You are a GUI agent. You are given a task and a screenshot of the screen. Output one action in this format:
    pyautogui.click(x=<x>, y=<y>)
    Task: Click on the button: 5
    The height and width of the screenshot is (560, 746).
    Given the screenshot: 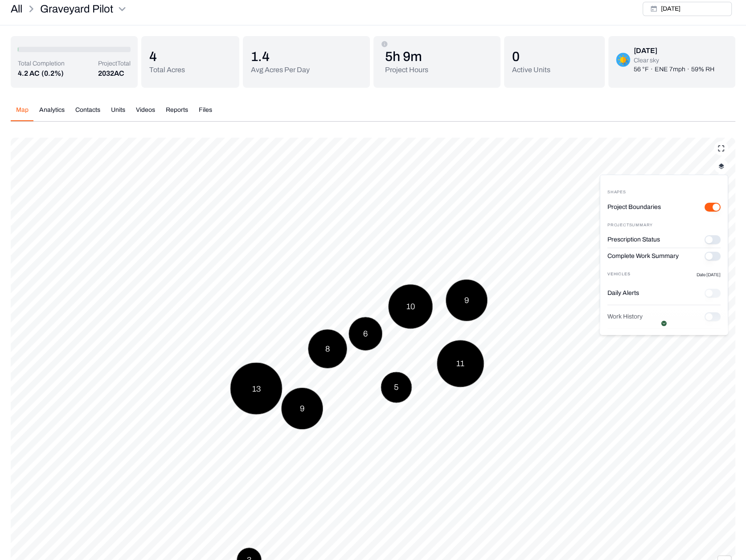 What is the action you would take?
    pyautogui.click(x=396, y=387)
    